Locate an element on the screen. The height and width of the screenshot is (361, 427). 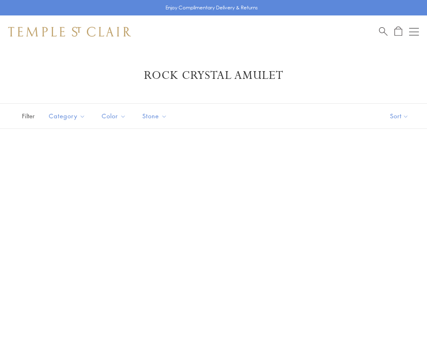
span: Category is located at coordinates (68, 116).